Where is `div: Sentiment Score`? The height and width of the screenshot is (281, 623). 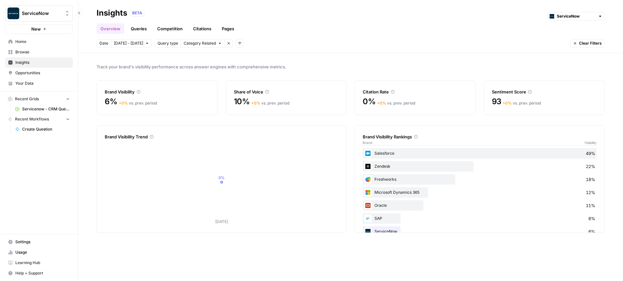
div: Sentiment Score is located at coordinates (544, 92).